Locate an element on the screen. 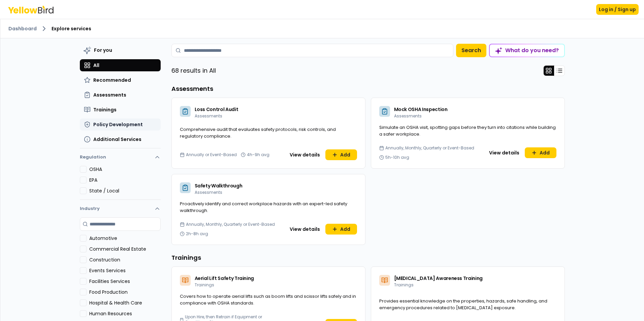 This screenshot has width=644, height=321. span: Additional Services is located at coordinates (117, 139).